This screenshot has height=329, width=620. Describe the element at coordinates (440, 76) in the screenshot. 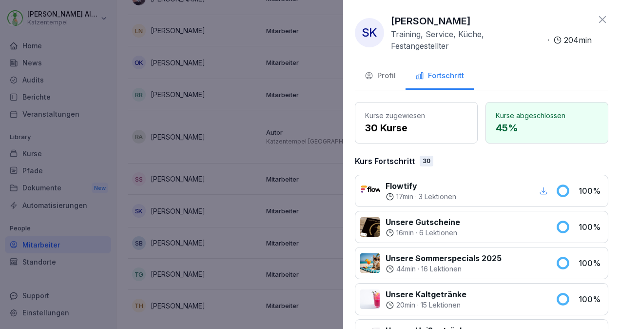

I see `div: Fortschritt` at that location.